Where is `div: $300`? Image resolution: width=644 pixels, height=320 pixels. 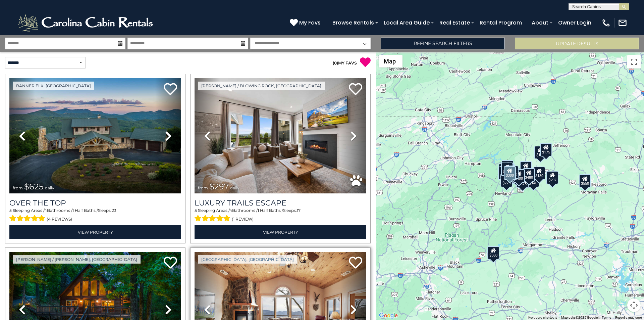 div: $300 is located at coordinates (510, 173).